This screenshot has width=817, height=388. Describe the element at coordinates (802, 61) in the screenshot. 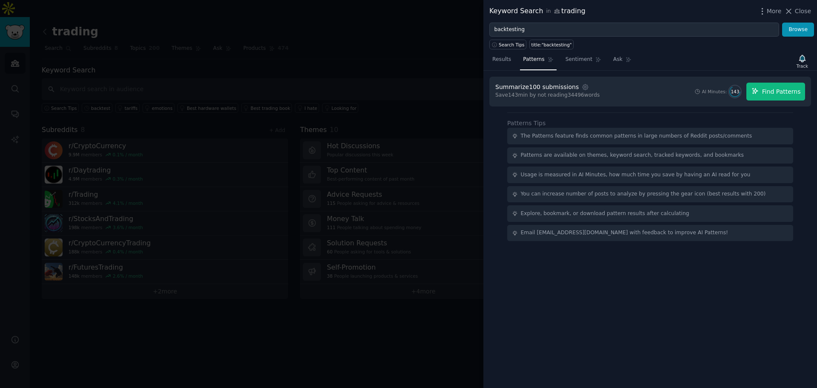

I see `button: Track` at that location.